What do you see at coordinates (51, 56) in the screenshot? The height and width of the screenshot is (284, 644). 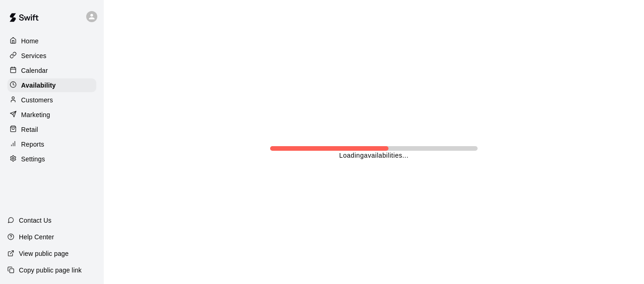 I see `div: Services` at bounding box center [51, 56].